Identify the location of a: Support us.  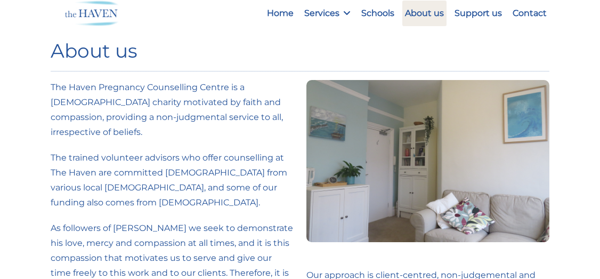
(478, 13).